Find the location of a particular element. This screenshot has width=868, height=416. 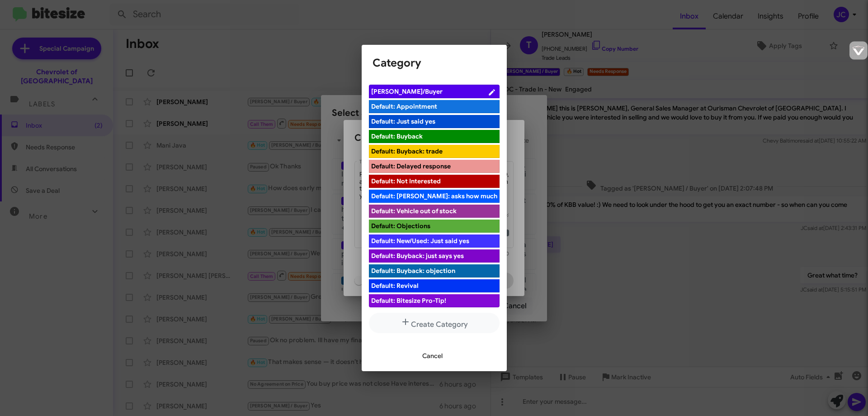

span: Default: Buyback: objection is located at coordinates (434, 271).